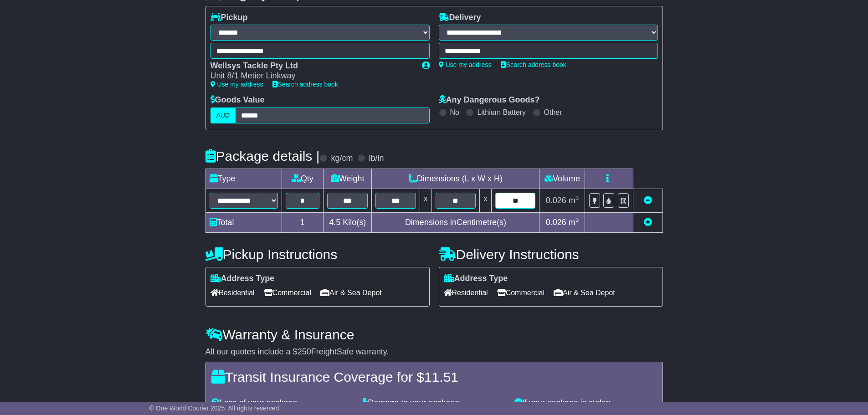 This screenshot has height=415, width=868. Describe the element at coordinates (459, 18) in the screenshot. I see `label: Delivery` at that location.